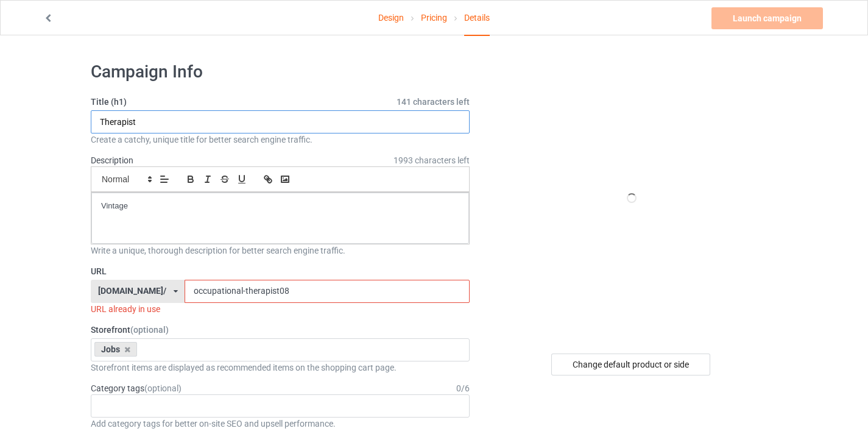 The height and width of the screenshot is (434, 868). I want to click on p: Vintage, so click(280, 206).